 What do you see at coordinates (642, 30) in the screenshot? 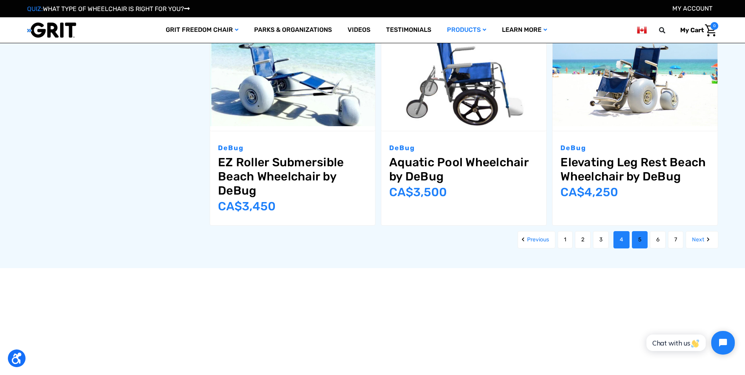
I see `img: ca.png` at bounding box center [642, 30].